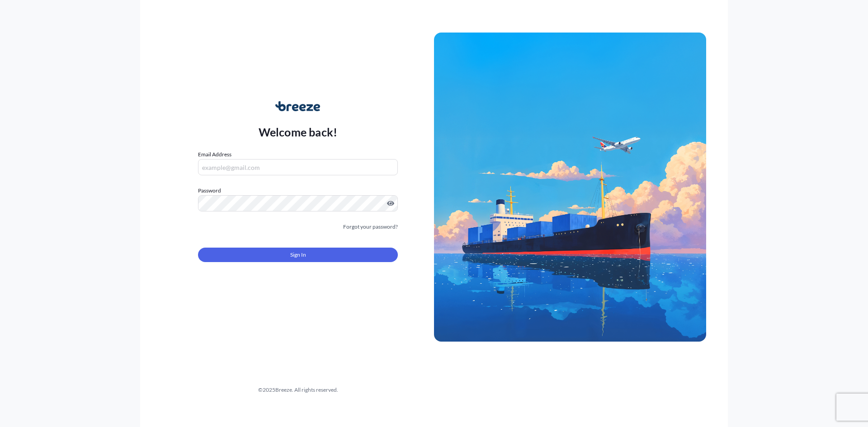 The width and height of the screenshot is (868, 427). I want to click on p: Welcome back!, so click(298, 132).